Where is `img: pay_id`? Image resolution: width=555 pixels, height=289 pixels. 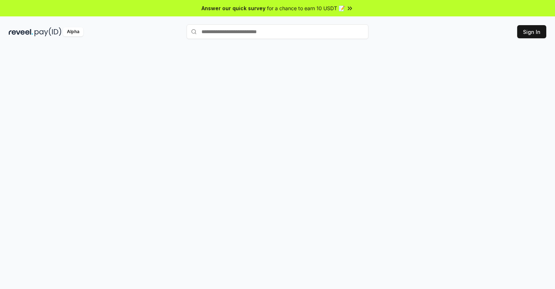 img: pay_id is located at coordinates (48, 32).